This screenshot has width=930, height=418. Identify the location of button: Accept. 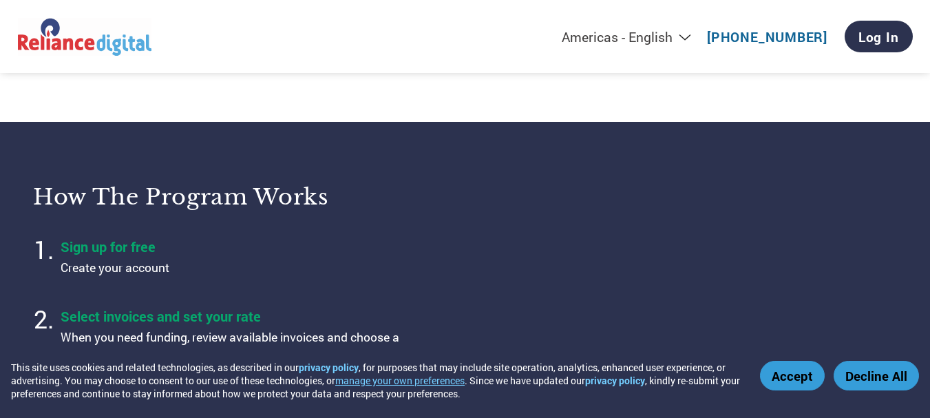
(792, 375).